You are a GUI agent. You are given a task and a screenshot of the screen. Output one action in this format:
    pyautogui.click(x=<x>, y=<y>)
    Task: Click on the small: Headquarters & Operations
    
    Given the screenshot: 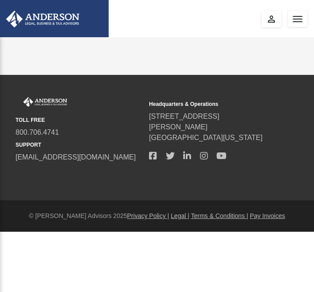 What is the action you would take?
    pyautogui.click(x=213, y=104)
    